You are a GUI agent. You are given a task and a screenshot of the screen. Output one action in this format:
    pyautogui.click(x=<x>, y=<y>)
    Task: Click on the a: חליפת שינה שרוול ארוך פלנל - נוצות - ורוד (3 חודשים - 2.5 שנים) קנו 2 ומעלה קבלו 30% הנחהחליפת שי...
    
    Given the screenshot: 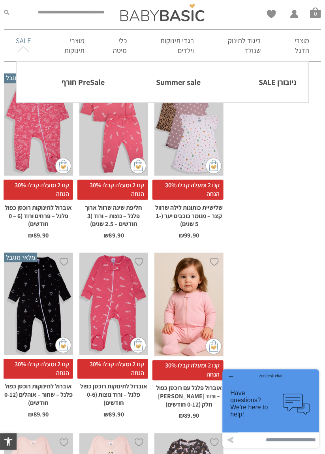 What is the action you would take?
    pyautogui.click(x=114, y=156)
    